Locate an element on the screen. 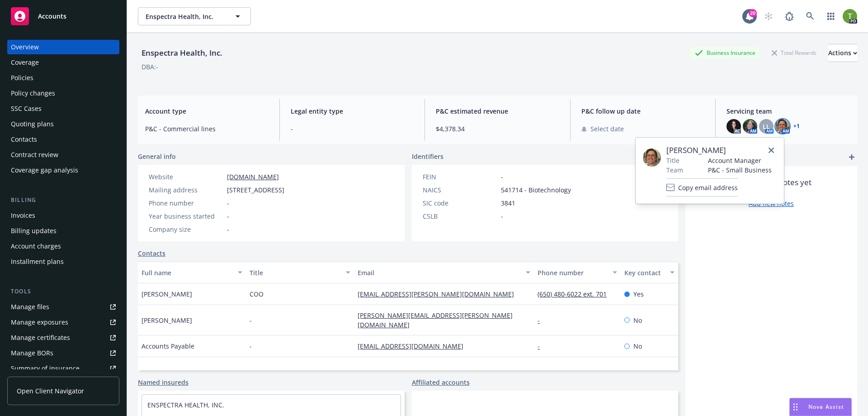  a: Manage certificates is located at coordinates (63, 337).